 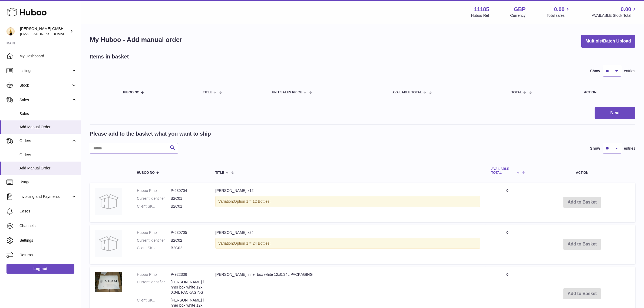 What do you see at coordinates (558, 12) in the screenshot?
I see `a: 0.00 Total sales` at bounding box center [558, 12].